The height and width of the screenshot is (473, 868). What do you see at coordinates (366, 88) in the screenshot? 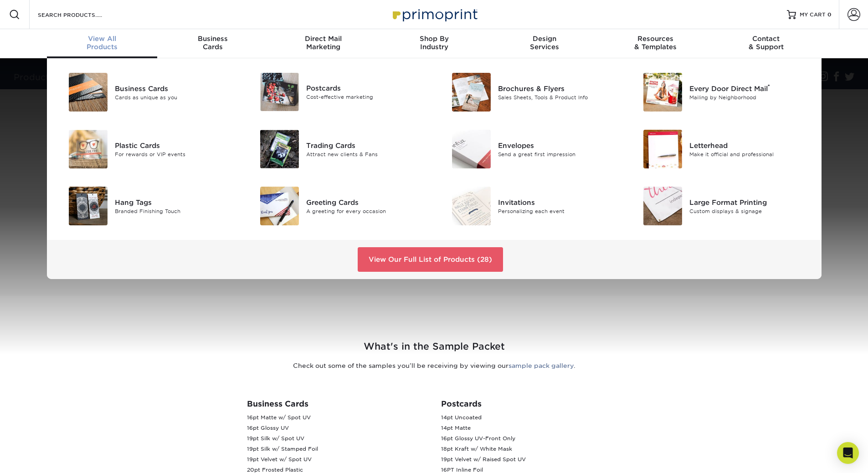
I see `div: Postcards` at bounding box center [366, 88].